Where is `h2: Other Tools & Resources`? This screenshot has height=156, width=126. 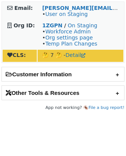
h2: Other Tools & Resources is located at coordinates (63, 93).